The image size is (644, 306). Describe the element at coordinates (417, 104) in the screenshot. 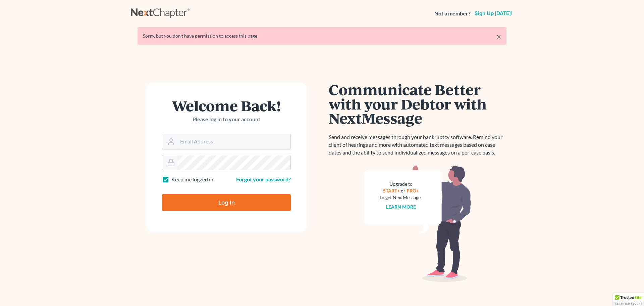

I see `h1: Communicate Better with your Debtor with NextMessage` at that location.